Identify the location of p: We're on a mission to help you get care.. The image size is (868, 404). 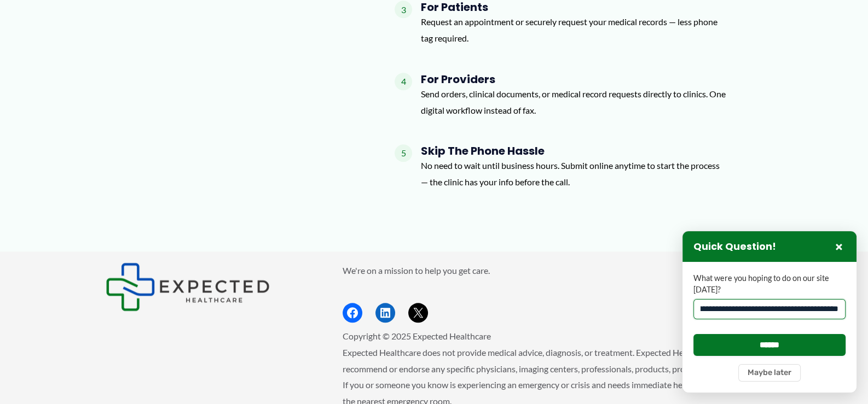
(552, 271).